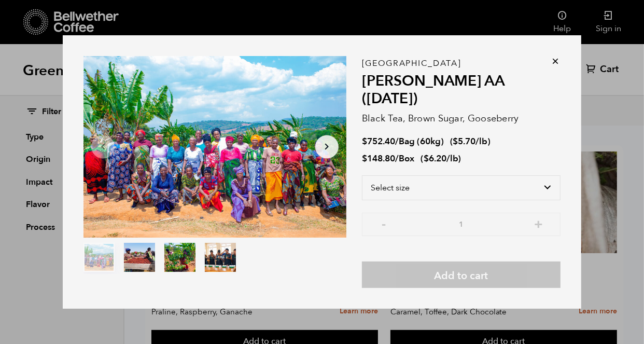  I want to click on span: Bag (60kg), so click(421, 141).